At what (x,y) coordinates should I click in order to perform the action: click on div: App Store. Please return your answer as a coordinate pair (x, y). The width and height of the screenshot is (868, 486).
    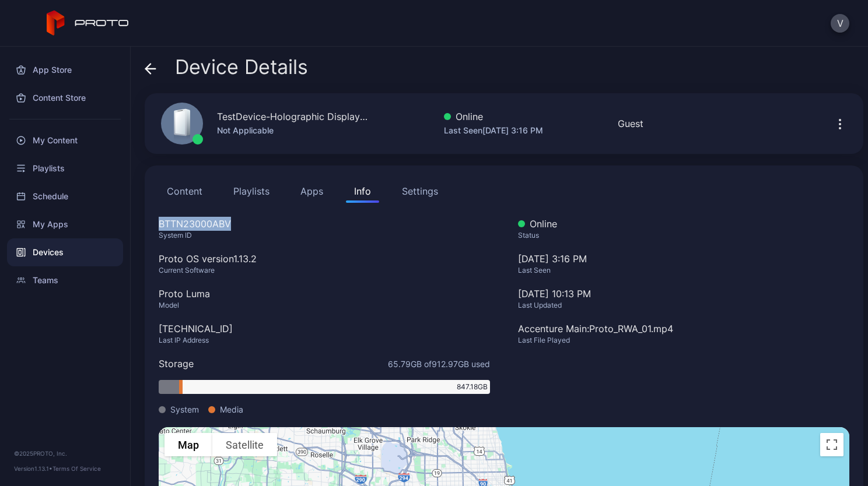
    Looking at the image, I should click on (65, 70).